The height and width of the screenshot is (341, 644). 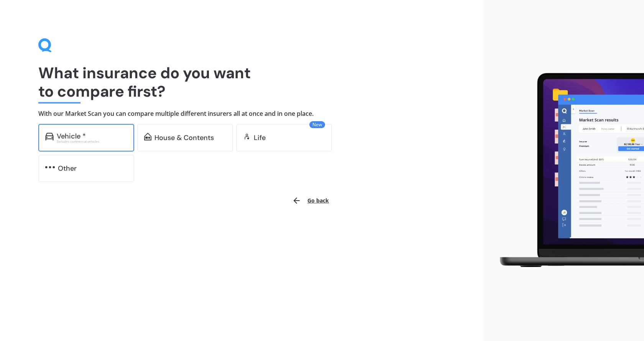 I want to click on h1: What insurance do you want to compare first?, so click(x=242, y=82).